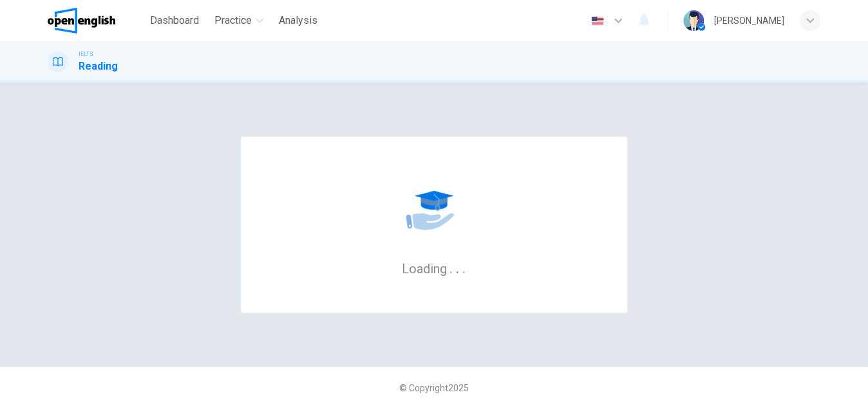  Describe the element at coordinates (434, 268) in the screenshot. I see `h6: Loading` at that location.